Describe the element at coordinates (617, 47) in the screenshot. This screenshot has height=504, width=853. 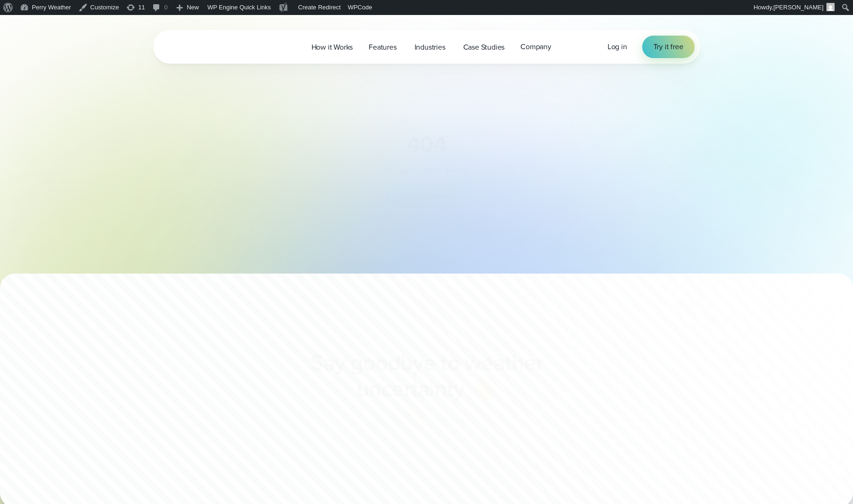
I see `a: Log in` at that location.